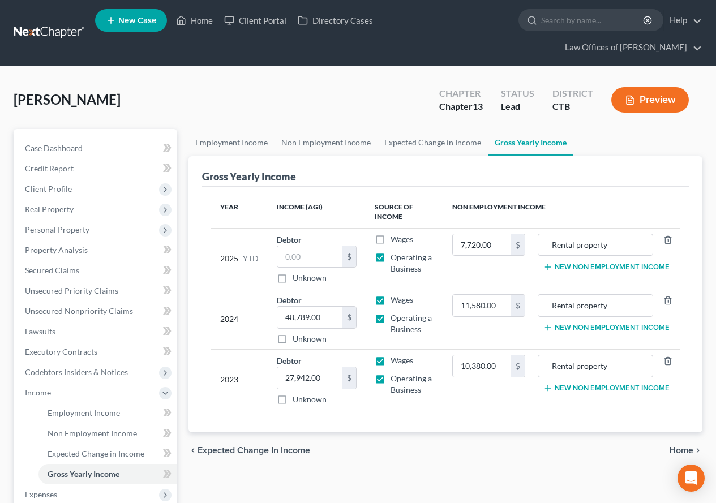  Describe the element at coordinates (239, 212) in the screenshot. I see `th: Year` at that location.